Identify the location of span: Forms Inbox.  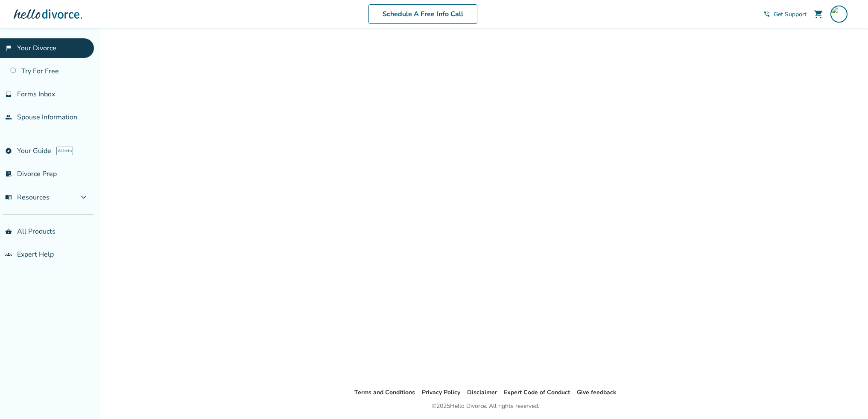
(36, 94).